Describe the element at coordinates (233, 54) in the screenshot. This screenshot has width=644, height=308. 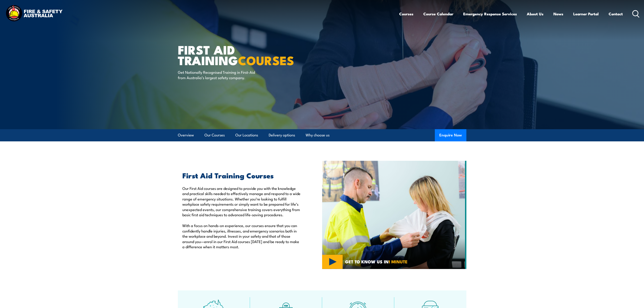
I see `h1: First Aid Training` at that location.